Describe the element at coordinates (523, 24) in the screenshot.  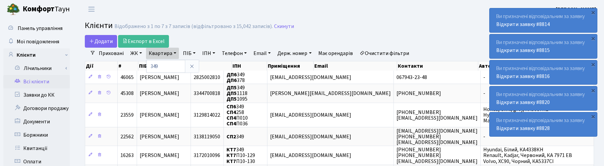
I see `a: Відкрити заявку #8814` at that location.